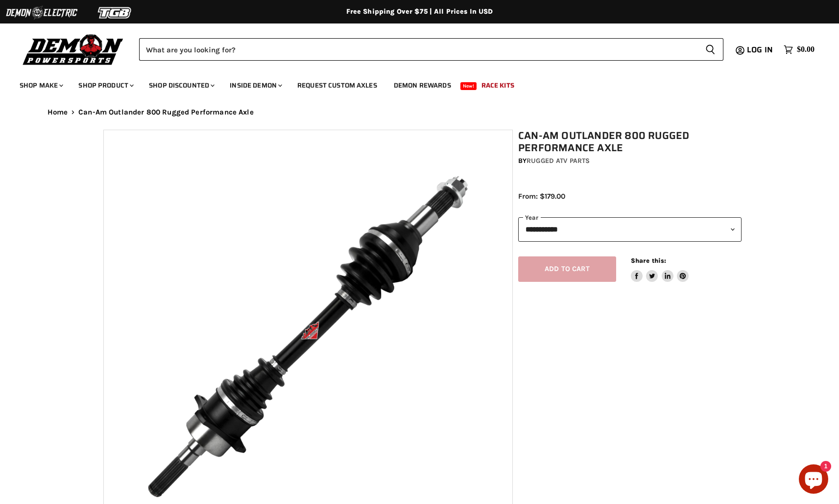 Image resolution: width=839 pixels, height=504 pixels. What do you see at coordinates (181, 85) in the screenshot?
I see `a: Shop Discounted` at bounding box center [181, 85].